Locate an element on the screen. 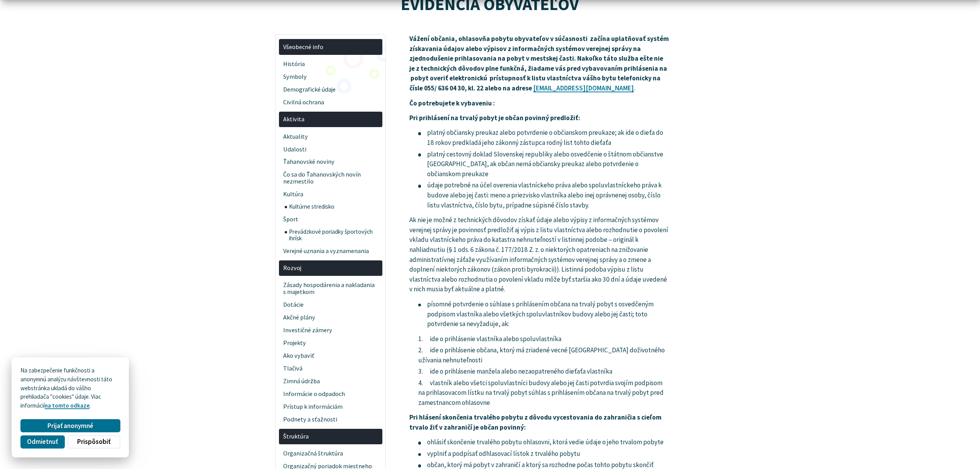  li: vyplniť a podpísať odhlasovací lístok z trvalého pobytu is located at coordinates (544, 454).